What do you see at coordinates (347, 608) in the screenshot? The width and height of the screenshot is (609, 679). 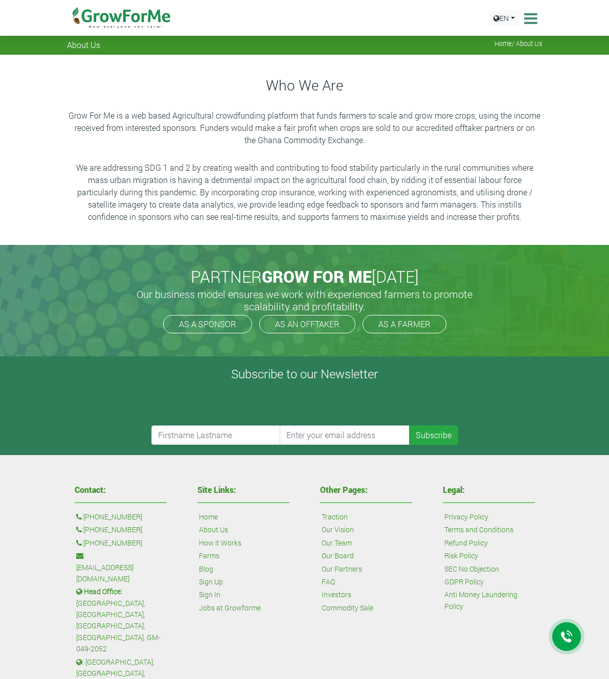 I see `a: Commodity Sale` at bounding box center [347, 608].